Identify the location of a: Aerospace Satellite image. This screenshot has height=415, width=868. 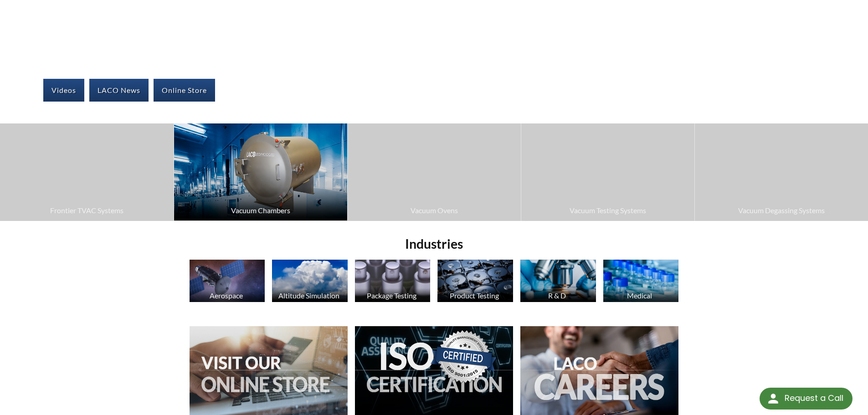
(227, 282).